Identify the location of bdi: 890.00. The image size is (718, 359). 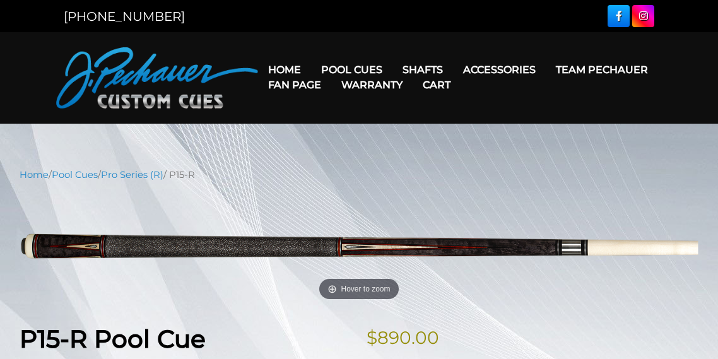
(403, 338).